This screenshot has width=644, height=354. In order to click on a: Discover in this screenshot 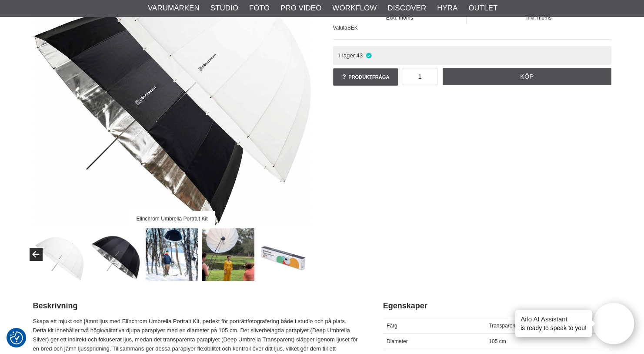, I will do `click(407, 8)`.